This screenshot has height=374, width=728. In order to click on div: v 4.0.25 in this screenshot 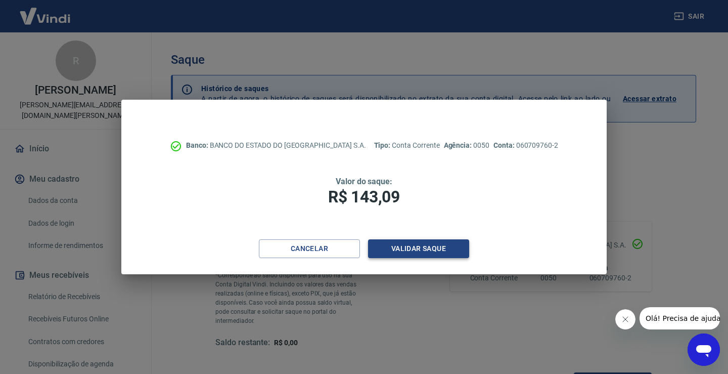, I will do `click(39, 20)`.